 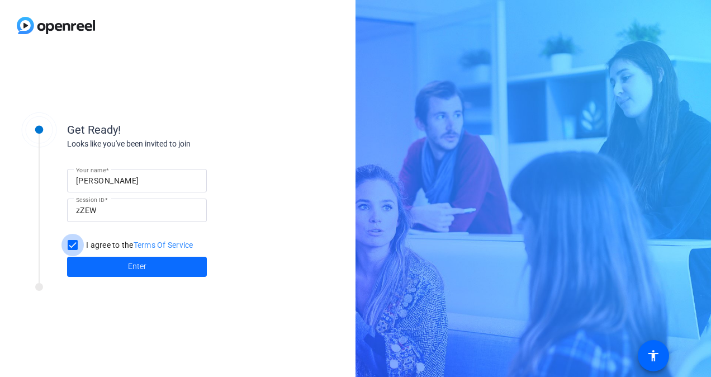 What do you see at coordinates (653, 355) in the screenshot?
I see `mat-icon: accessibility` at bounding box center [653, 355].